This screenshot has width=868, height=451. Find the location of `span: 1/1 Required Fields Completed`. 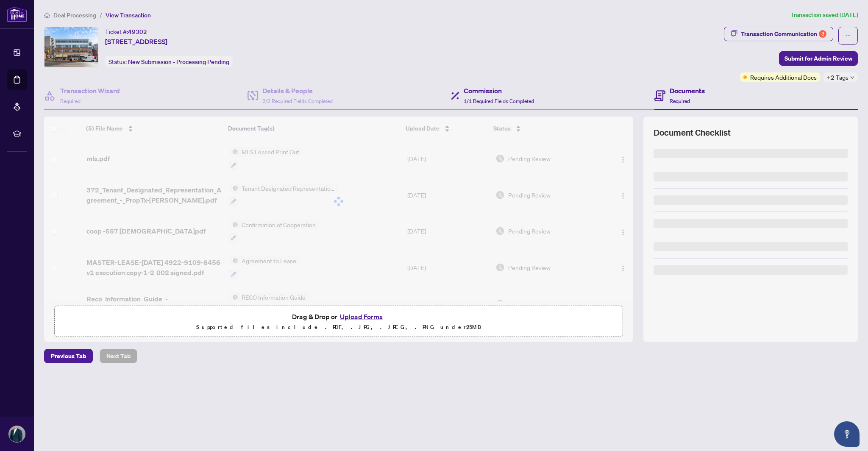

span: 1/1 Required Fields Completed is located at coordinates (499, 101).